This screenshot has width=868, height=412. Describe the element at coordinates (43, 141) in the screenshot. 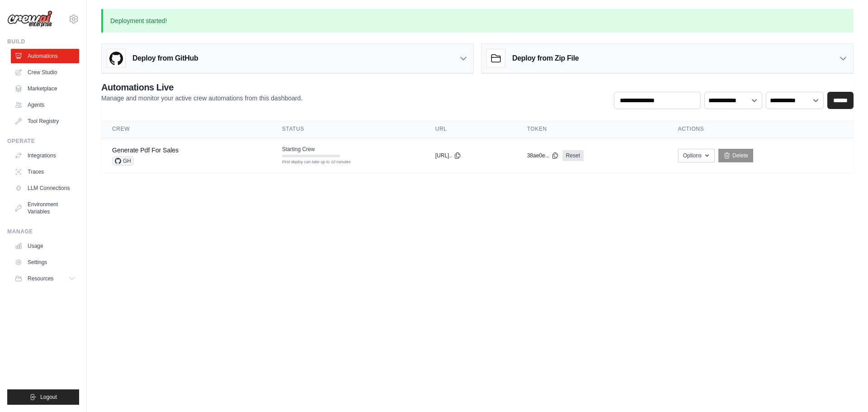

I see `div: Operate` at that location.